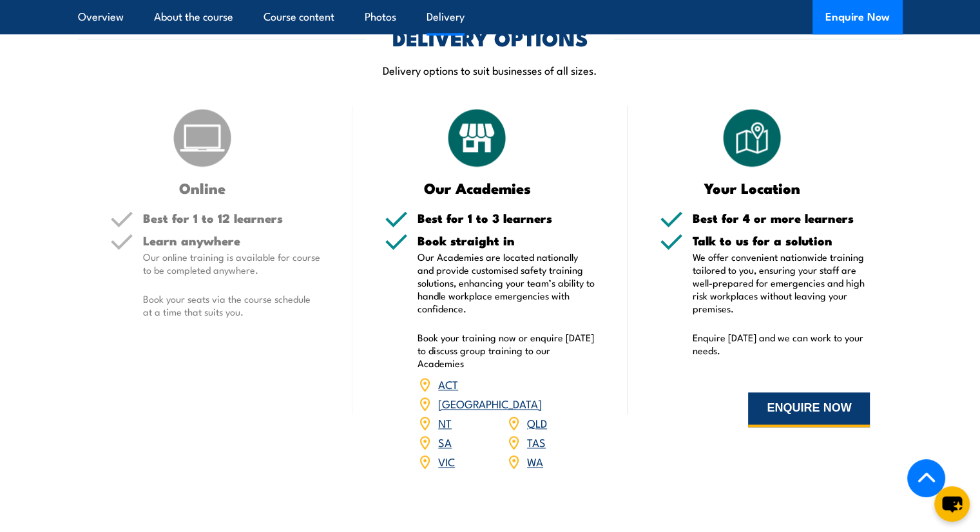 This screenshot has height=532, width=980. Describe the element at coordinates (536, 441) in the screenshot. I see `a: TAS` at that location.